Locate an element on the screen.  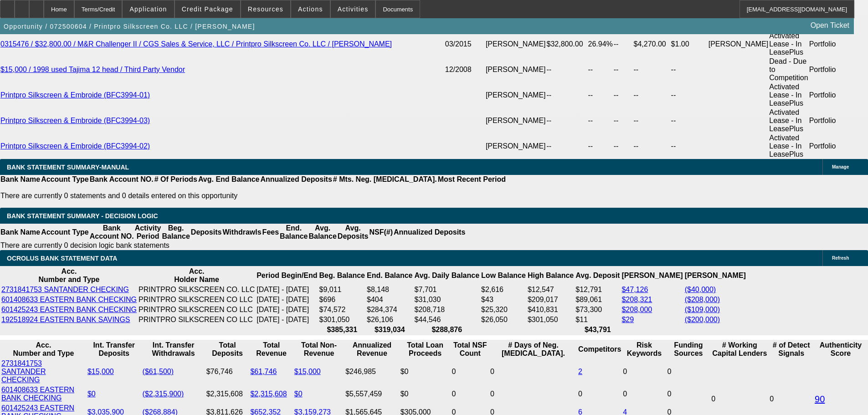
td: 03/2015 is located at coordinates (465, 44).